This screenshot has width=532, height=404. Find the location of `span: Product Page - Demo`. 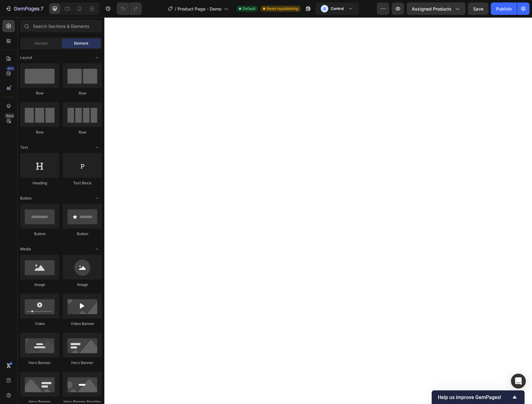

span: Product Page - Demo is located at coordinates (199, 9).